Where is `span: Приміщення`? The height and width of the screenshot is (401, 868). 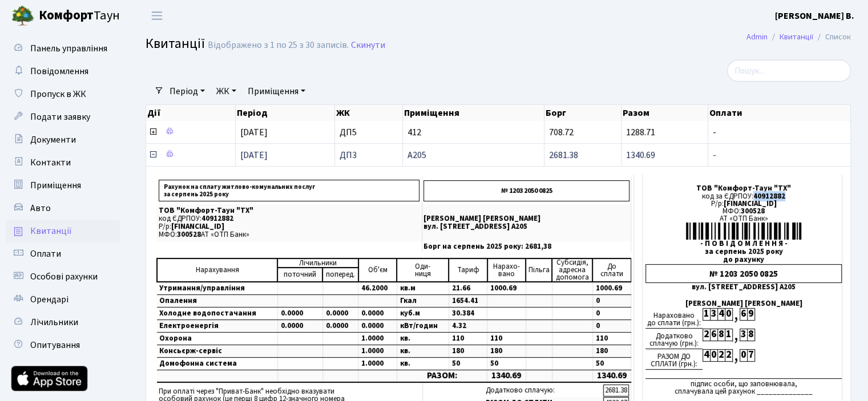
span: Приміщення is located at coordinates (55, 185).